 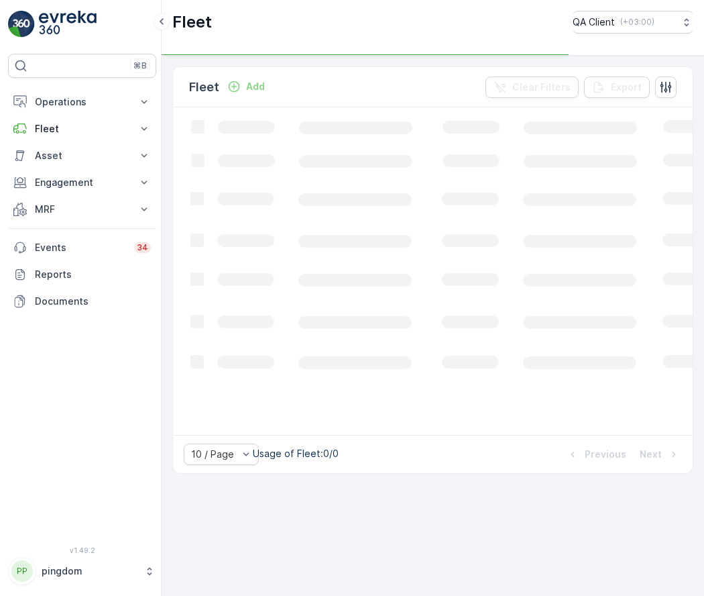 What do you see at coordinates (22, 571) in the screenshot?
I see `div: PP` at bounding box center [22, 571].